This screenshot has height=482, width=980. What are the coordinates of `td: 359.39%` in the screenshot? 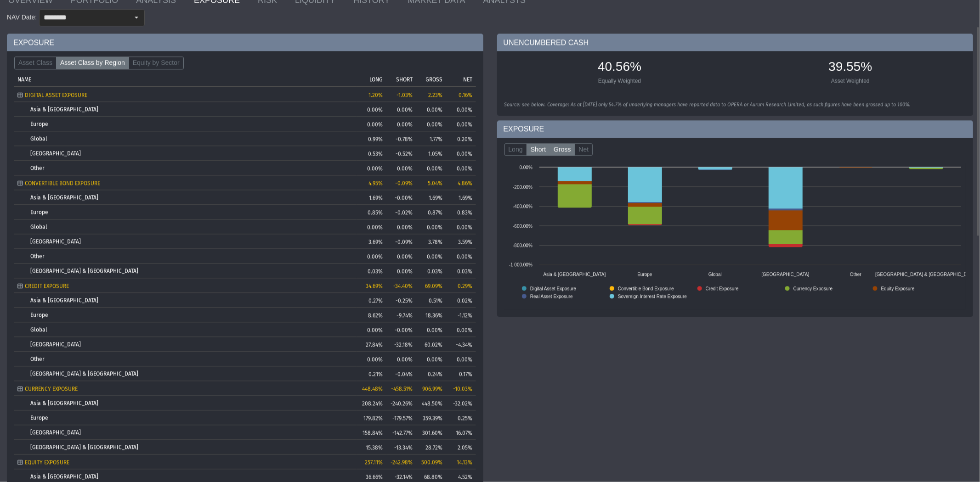 It's located at (431, 418).